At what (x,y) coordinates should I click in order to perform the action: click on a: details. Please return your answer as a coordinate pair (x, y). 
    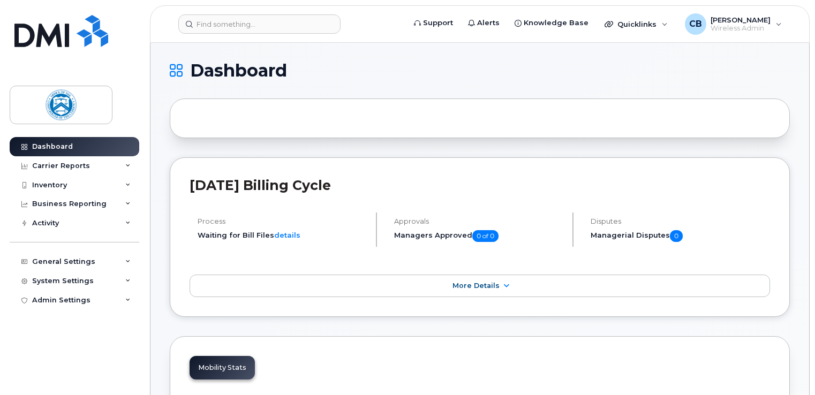
    Looking at the image, I should click on (287, 235).